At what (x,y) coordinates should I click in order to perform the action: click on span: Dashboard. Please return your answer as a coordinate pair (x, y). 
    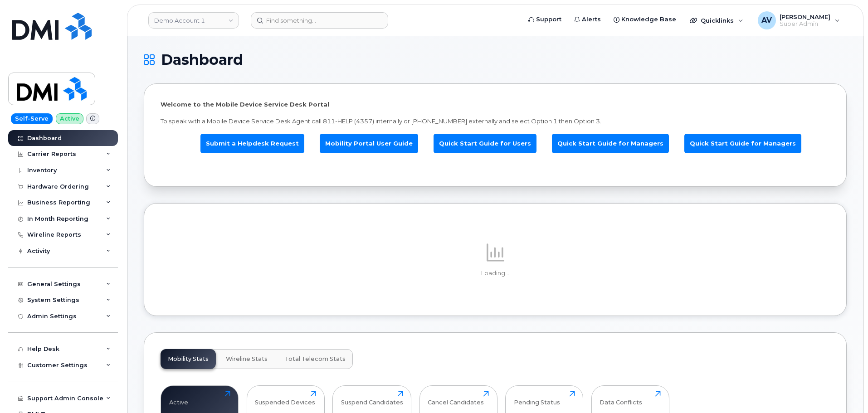
    Looking at the image, I should click on (202, 60).